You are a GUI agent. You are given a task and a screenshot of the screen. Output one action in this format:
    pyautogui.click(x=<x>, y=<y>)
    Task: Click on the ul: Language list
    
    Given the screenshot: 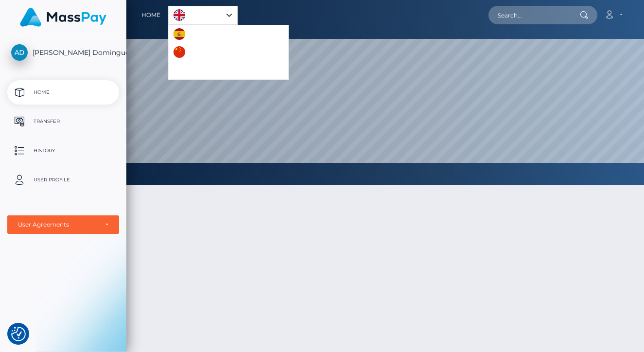 What is the action you would take?
    pyautogui.click(x=228, y=52)
    